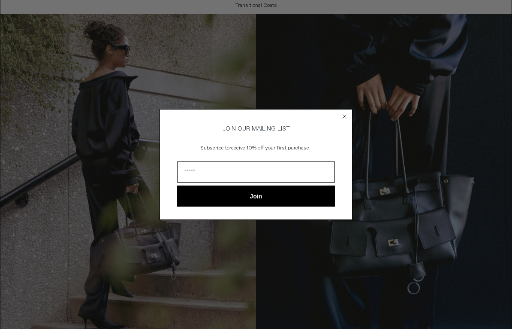  Describe the element at coordinates (256, 129) in the screenshot. I see `span: JOIN OUR MAILING LIST` at that location.